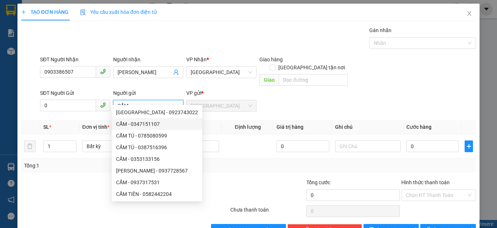 The image size is (497, 228). Describe the element at coordinates (268, 212) in the screenshot. I see `div: Chưa thanh toán` at that location.